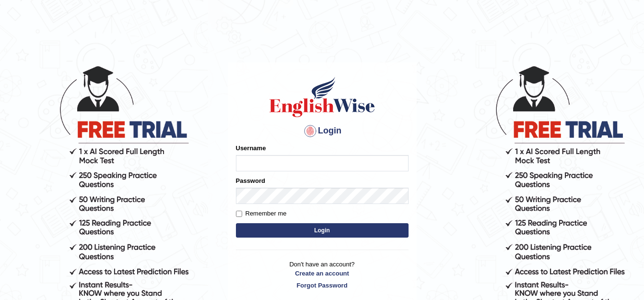 The height and width of the screenshot is (300, 644). I want to click on a: Create an account, so click(322, 273).